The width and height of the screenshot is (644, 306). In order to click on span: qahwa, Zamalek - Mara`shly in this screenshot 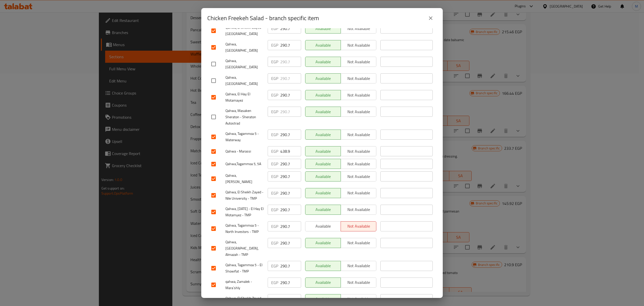, I will do `click(244, 285)`.